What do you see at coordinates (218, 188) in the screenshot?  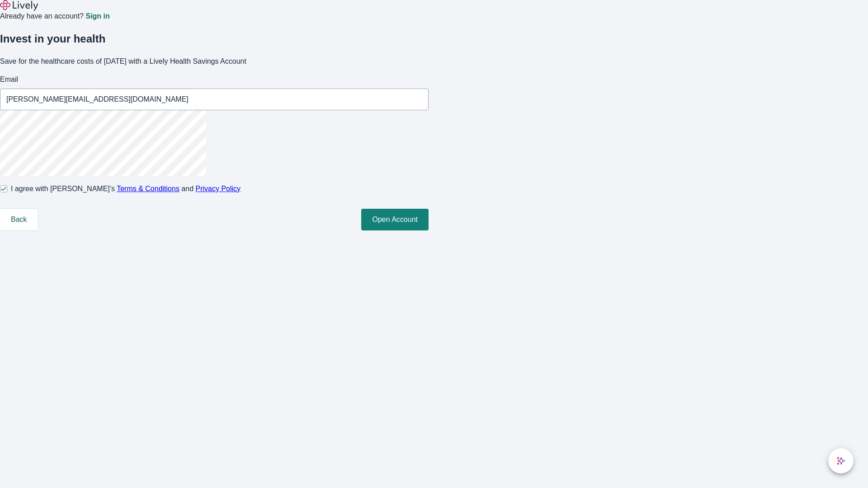 I see `a: Privacy Policy` at bounding box center [218, 188].